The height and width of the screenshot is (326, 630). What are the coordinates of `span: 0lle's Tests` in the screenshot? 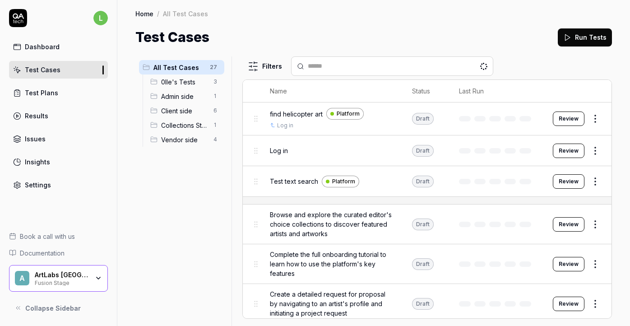 It's located at (185, 82).